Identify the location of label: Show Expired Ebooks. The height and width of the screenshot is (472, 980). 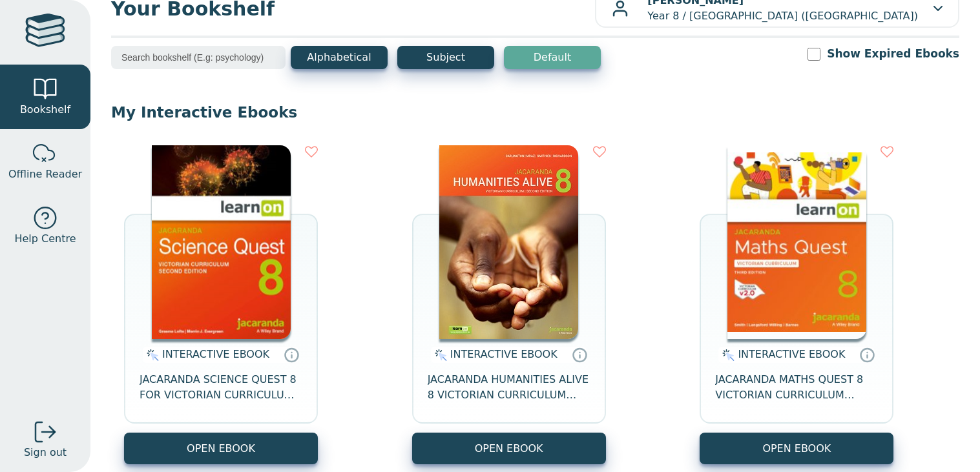
(893, 54).